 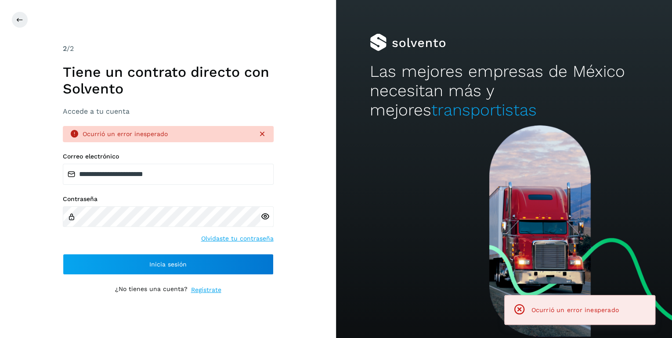 What do you see at coordinates (151, 290) in the screenshot?
I see `p: ¿No tienes una cuenta?` at bounding box center [151, 290].